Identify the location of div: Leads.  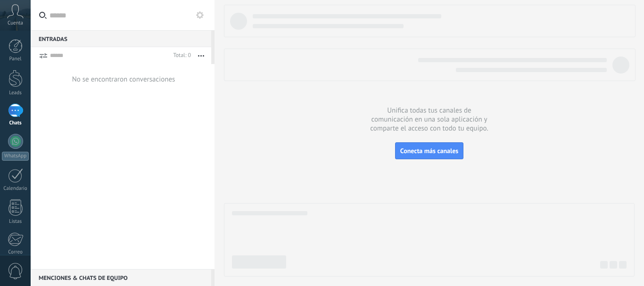
(16, 93).